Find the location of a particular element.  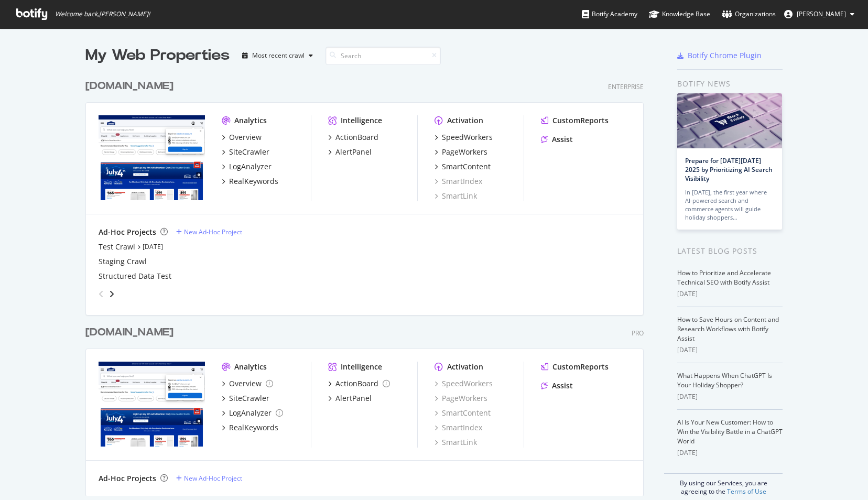

input: Search is located at coordinates (383, 56).